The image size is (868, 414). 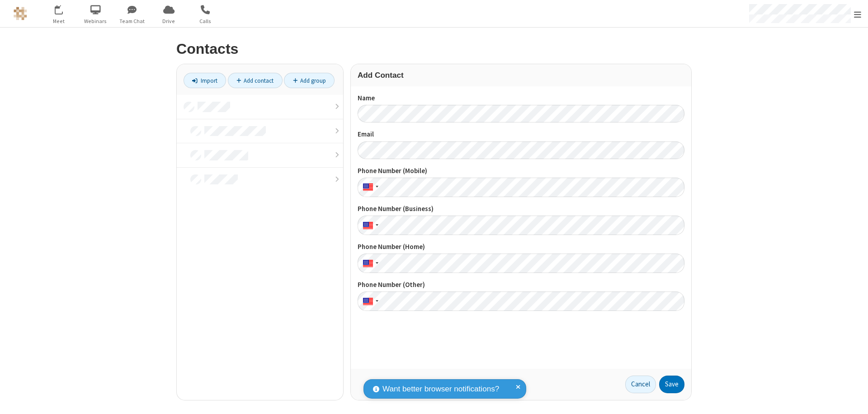 What do you see at coordinates (521, 75) in the screenshot?
I see `h3: Add Contact` at bounding box center [521, 75].